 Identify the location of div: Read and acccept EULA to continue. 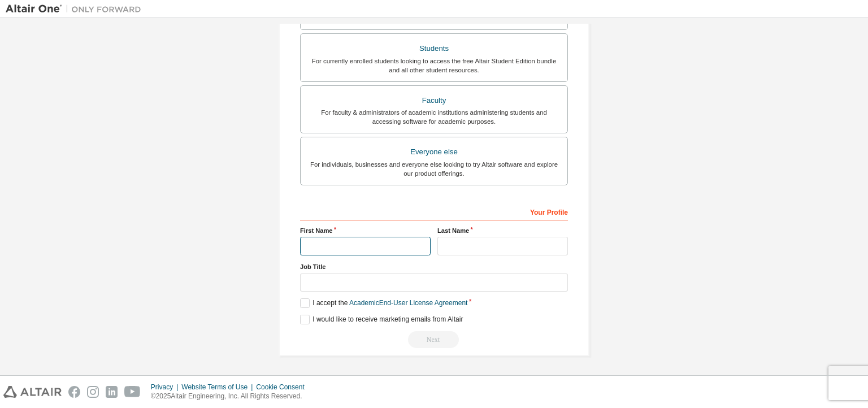
(434, 340).